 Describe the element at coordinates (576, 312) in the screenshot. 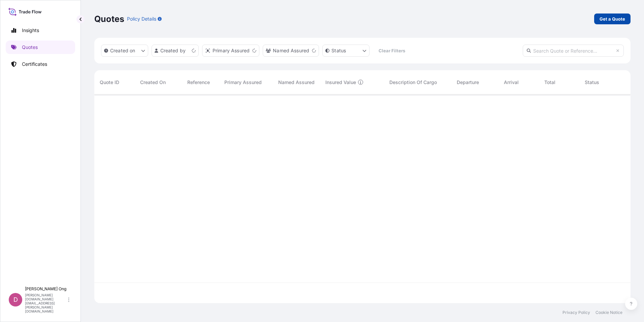

I see `p: Privacy Policy` at that location.